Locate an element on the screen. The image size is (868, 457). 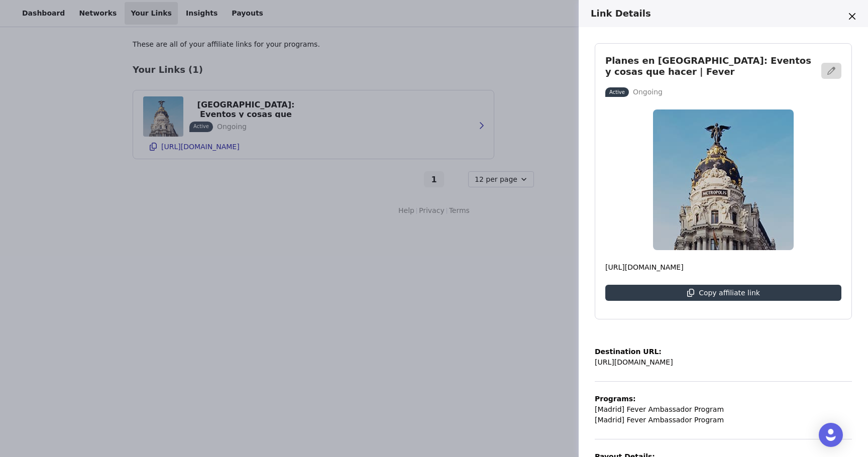
img: Planes en Madrid: Eventos y cosas que hacer | Fever is located at coordinates (724, 180).